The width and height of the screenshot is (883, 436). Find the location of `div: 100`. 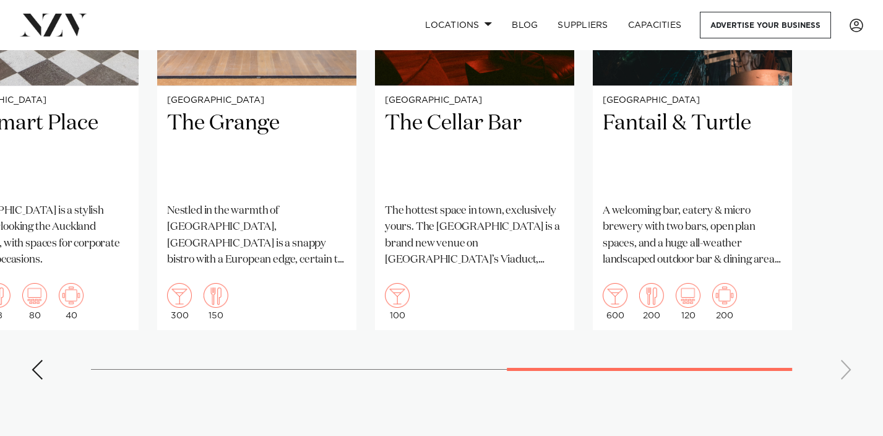

div: 100 is located at coordinates (397, 301).